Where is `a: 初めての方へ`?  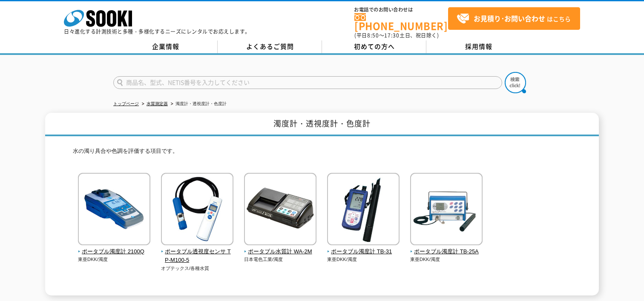 a: 初めての方へ is located at coordinates (374, 47).